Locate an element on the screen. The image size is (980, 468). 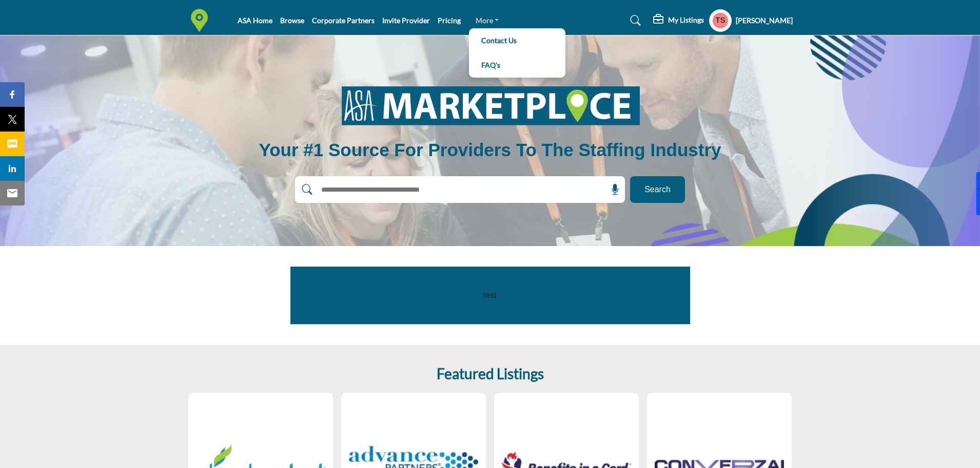
img: Site Logo is located at coordinates (201, 20).